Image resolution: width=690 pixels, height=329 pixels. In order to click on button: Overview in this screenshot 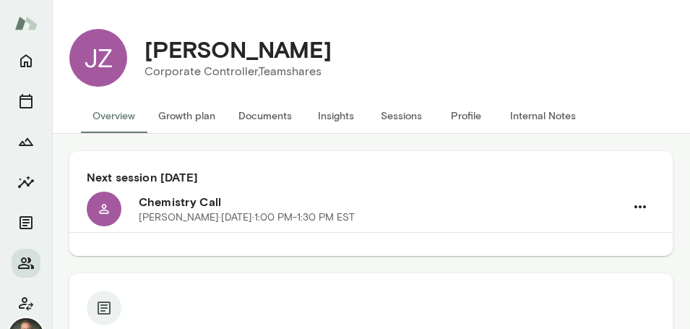, I will do `click(113, 116)`.